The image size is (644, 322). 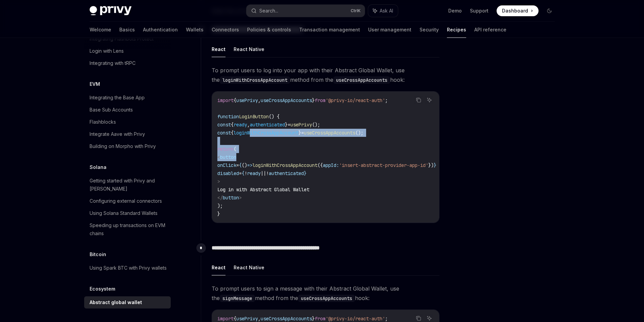 What do you see at coordinates (267, 125) in the screenshot?
I see `span: authenticated` at bounding box center [267, 125].